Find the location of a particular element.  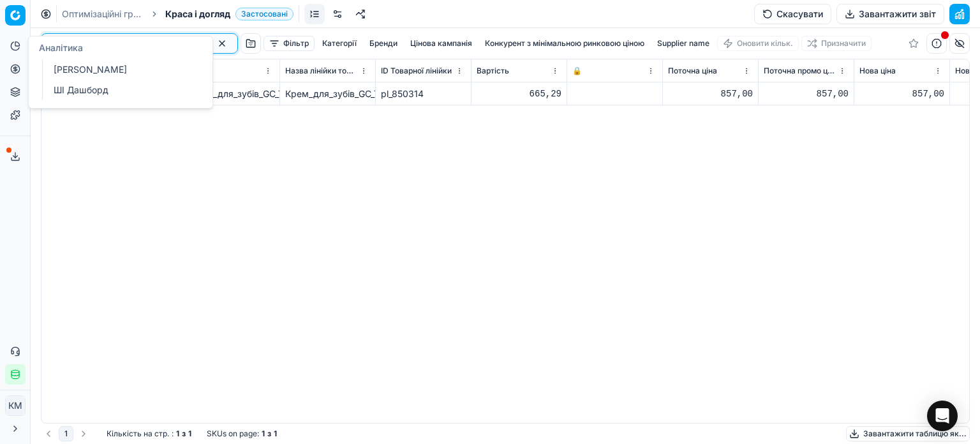

span: Поточна ціна is located at coordinates (692, 71).